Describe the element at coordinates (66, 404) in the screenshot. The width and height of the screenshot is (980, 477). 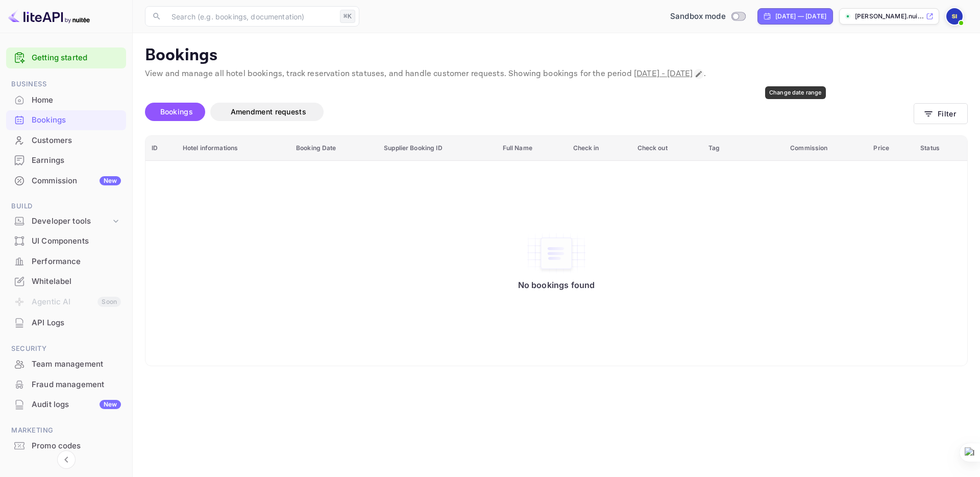
I see `a: Audit logsNew` at that location.